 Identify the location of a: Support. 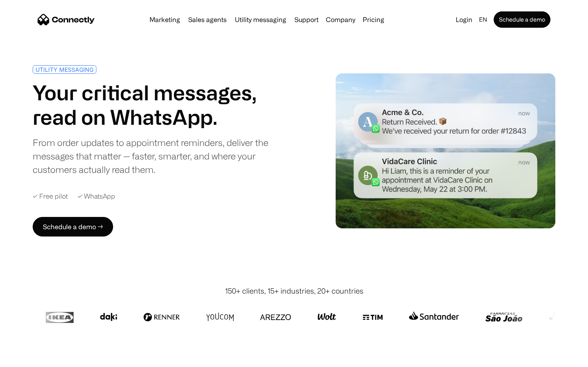
(306, 20).